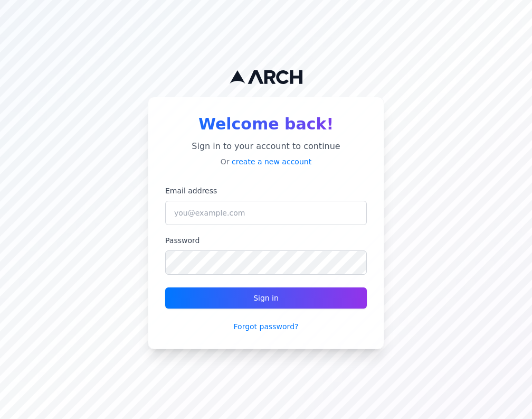 Image resolution: width=532 pixels, height=419 pixels. What do you see at coordinates (183, 240) in the screenshot?
I see `label: Password` at bounding box center [183, 240].